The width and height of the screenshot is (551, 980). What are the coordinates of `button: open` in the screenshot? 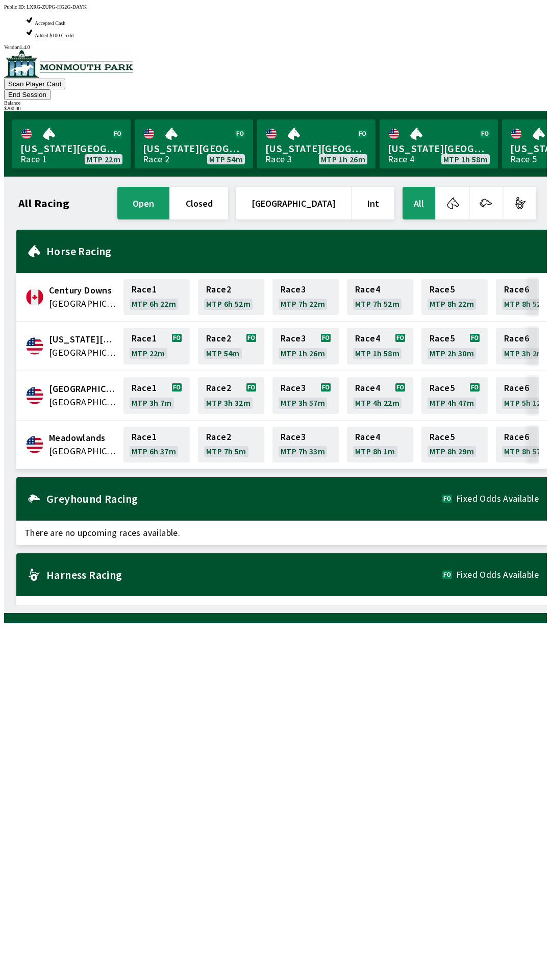 It's located at (144, 203).